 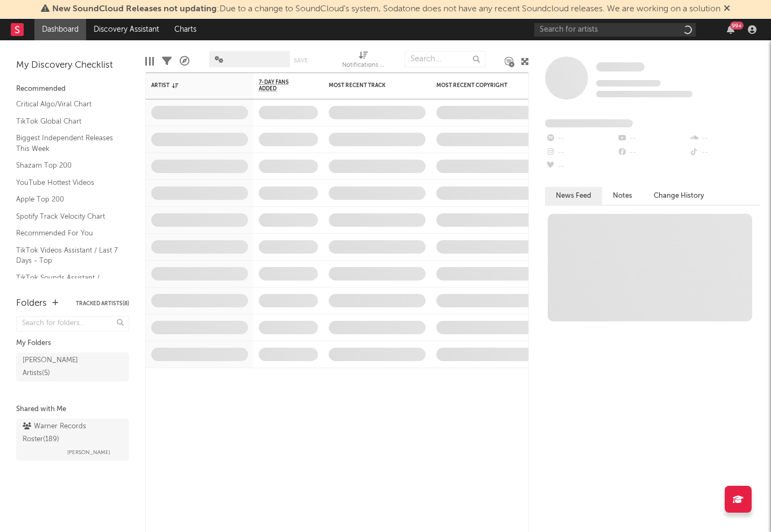 What do you see at coordinates (73, 66) in the screenshot?
I see `div: My Discovery Checklist` at bounding box center [73, 66].